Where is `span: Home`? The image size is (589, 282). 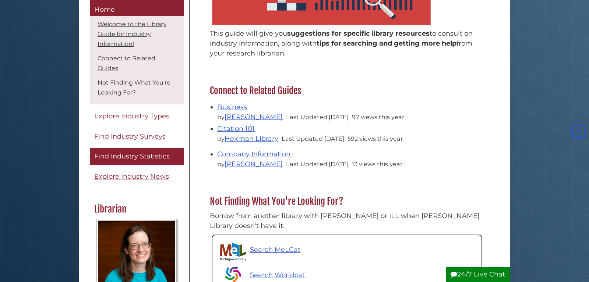 span: Home is located at coordinates (105, 10).